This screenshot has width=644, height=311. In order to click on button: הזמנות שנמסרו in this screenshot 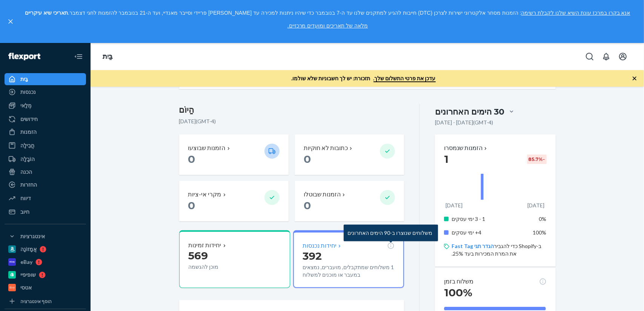, I will do `click(466, 148)`.